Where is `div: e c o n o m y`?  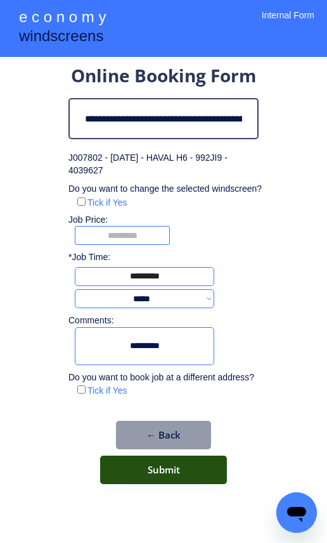 div: e c o n o m y is located at coordinates (62, 18).